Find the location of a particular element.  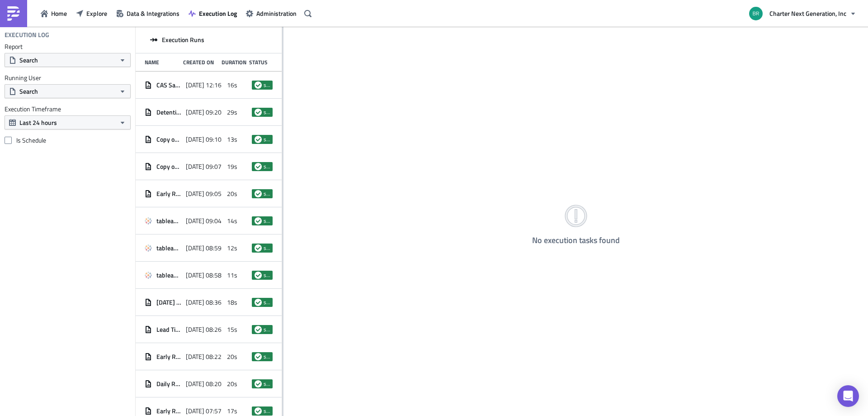

a: Execution Log is located at coordinates (212, 13).